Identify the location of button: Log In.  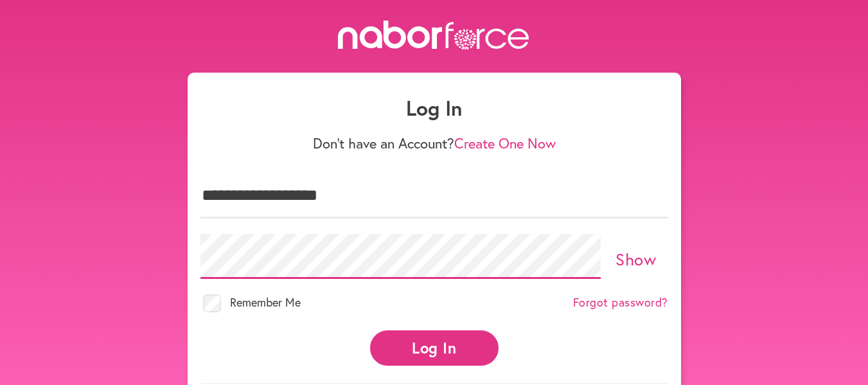
(434, 348).